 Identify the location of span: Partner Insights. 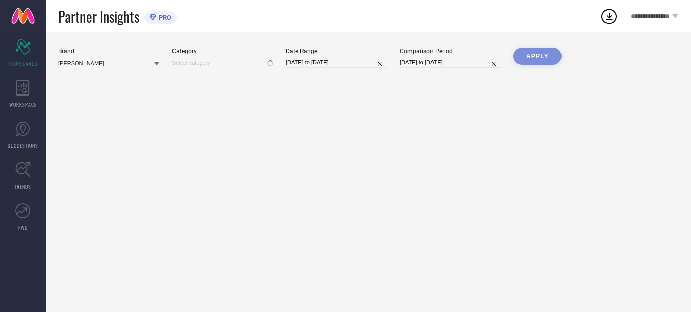
(99, 16).